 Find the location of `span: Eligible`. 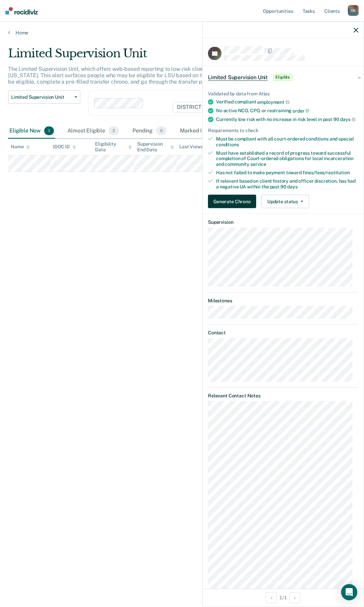

span: Eligible is located at coordinates (283, 77).